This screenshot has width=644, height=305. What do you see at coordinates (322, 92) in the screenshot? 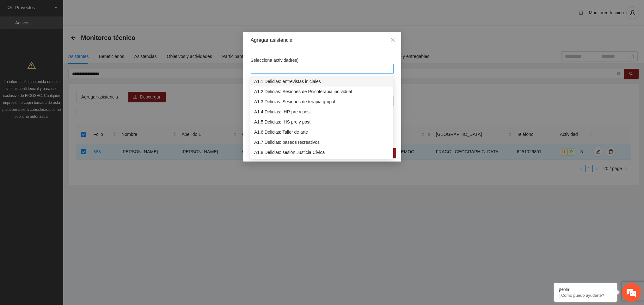
I see `div: A1.2 Delicias: Sesiones de Psicoterapia individual` at bounding box center [322, 92].